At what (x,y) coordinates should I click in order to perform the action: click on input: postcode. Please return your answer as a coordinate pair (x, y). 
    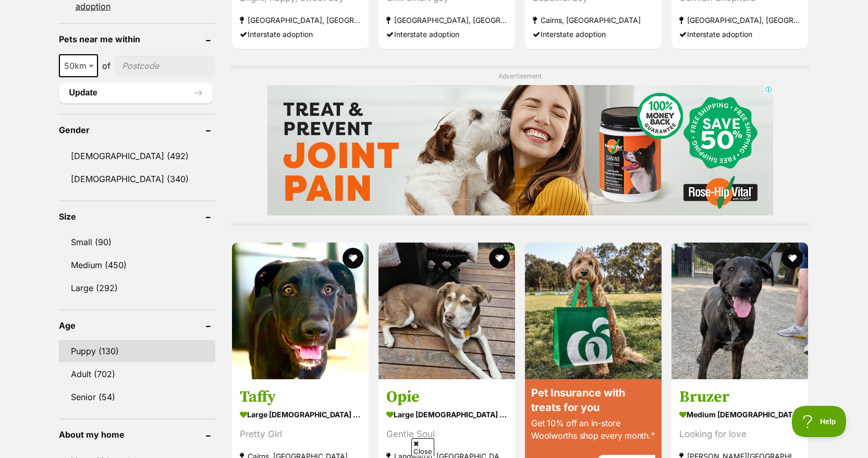
    Looking at the image, I should click on (165, 66).